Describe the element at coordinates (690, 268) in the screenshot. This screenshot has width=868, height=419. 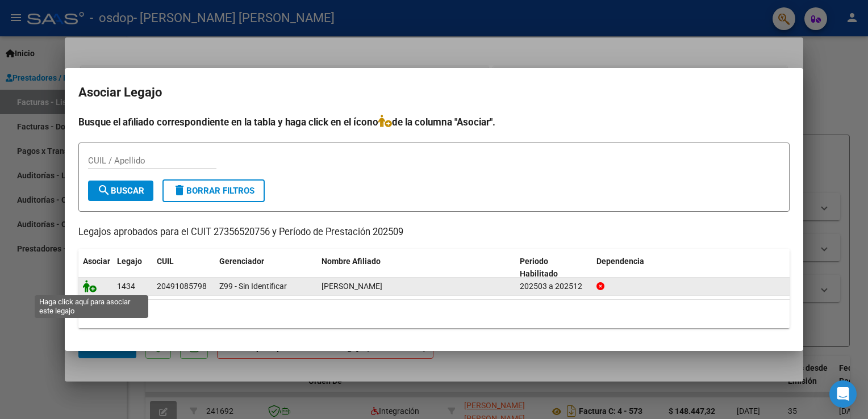
I see `datatable-header-cell: Dependencia` at that location.